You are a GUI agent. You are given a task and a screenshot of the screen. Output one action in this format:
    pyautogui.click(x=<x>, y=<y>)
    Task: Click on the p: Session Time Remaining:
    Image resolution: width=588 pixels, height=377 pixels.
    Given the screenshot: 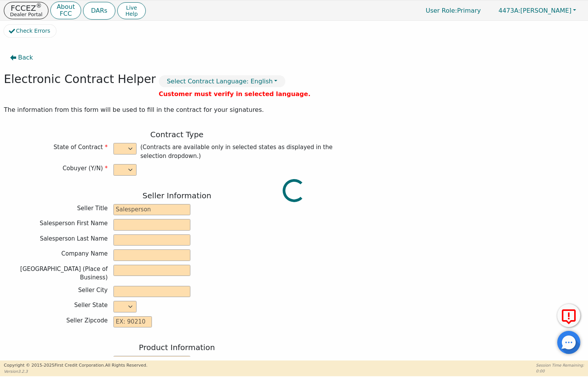 What is the action you would take?
    pyautogui.click(x=560, y=365)
    